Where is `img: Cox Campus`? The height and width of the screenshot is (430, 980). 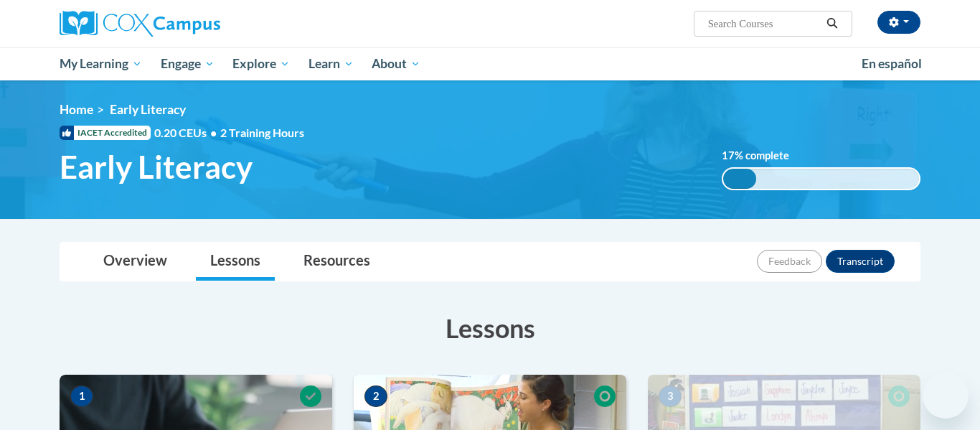
img: Cox Campus is located at coordinates (140, 24).